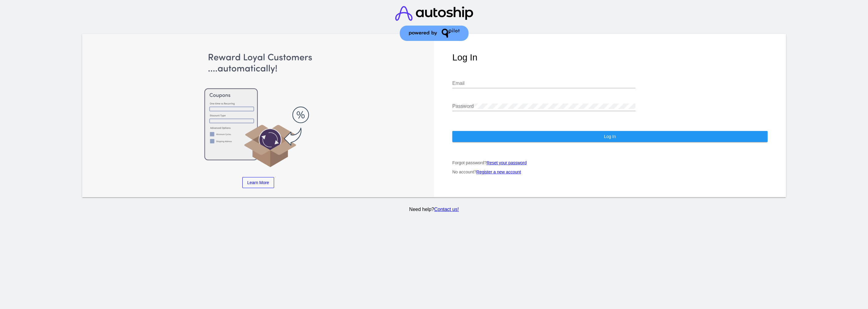 This screenshot has height=309, width=868. What do you see at coordinates (610, 136) in the screenshot?
I see `button: Log In` at bounding box center [610, 136].